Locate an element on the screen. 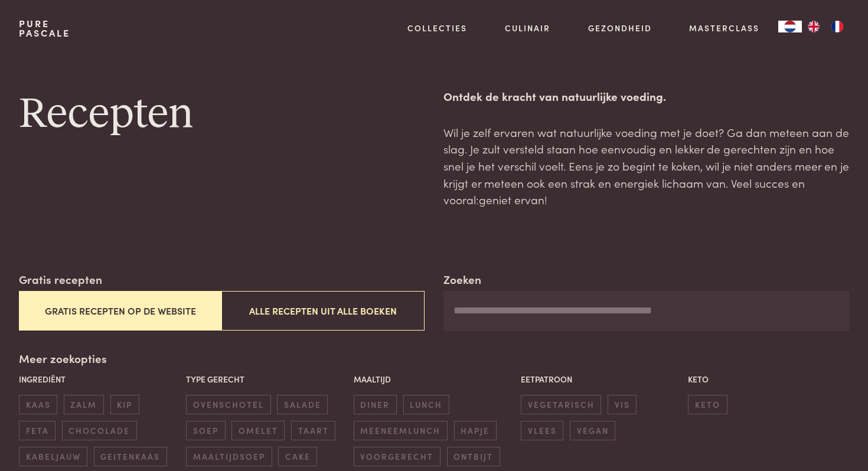 Image resolution: width=868 pixels, height=471 pixels. span: ontbijt is located at coordinates (473, 456).